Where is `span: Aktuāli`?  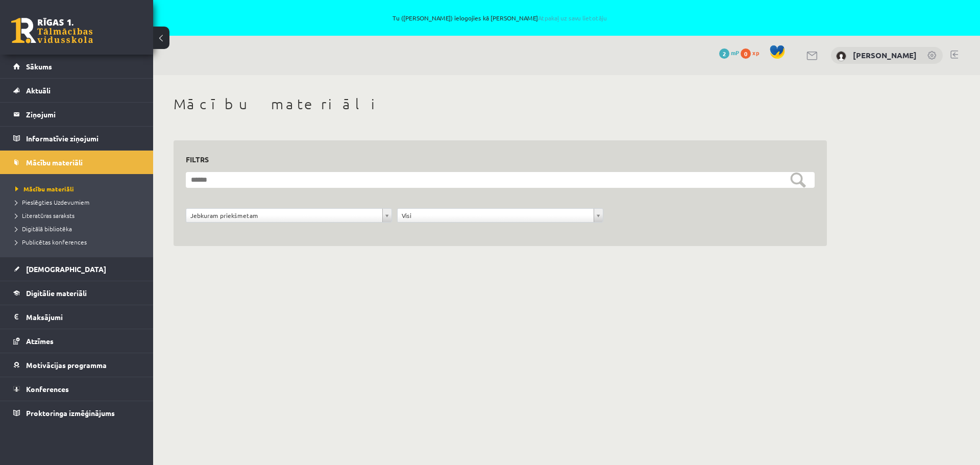 span: Aktuāli is located at coordinates (38, 91).